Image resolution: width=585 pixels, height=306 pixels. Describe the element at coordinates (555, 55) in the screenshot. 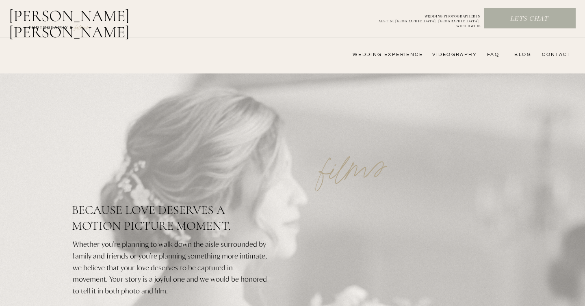

I see `a: CONTACT` at that location.